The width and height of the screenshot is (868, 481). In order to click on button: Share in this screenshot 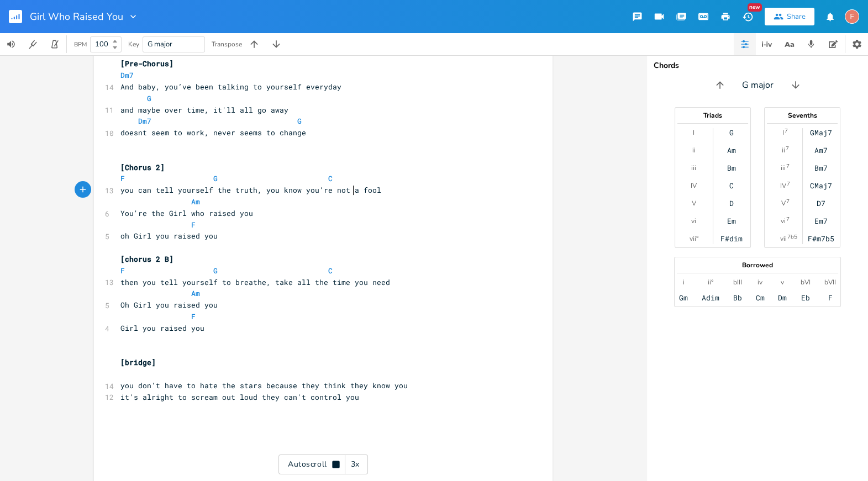, I will do `click(789, 17)`.